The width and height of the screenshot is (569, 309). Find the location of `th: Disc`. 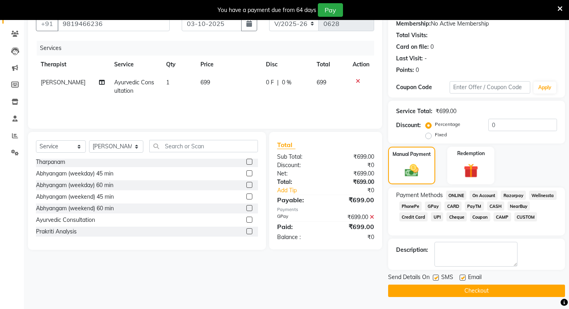

th: Disc is located at coordinates (287, 64).